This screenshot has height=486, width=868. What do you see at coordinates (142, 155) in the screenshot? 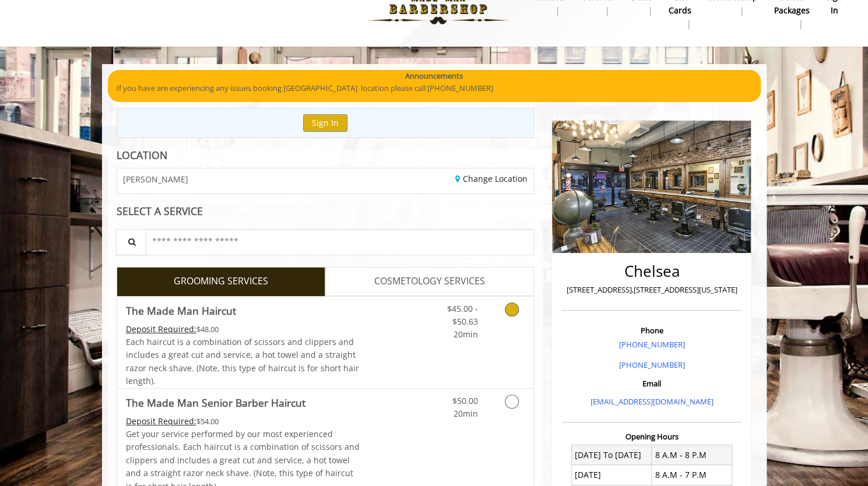
I see `b: LOCATION` at bounding box center [142, 155].